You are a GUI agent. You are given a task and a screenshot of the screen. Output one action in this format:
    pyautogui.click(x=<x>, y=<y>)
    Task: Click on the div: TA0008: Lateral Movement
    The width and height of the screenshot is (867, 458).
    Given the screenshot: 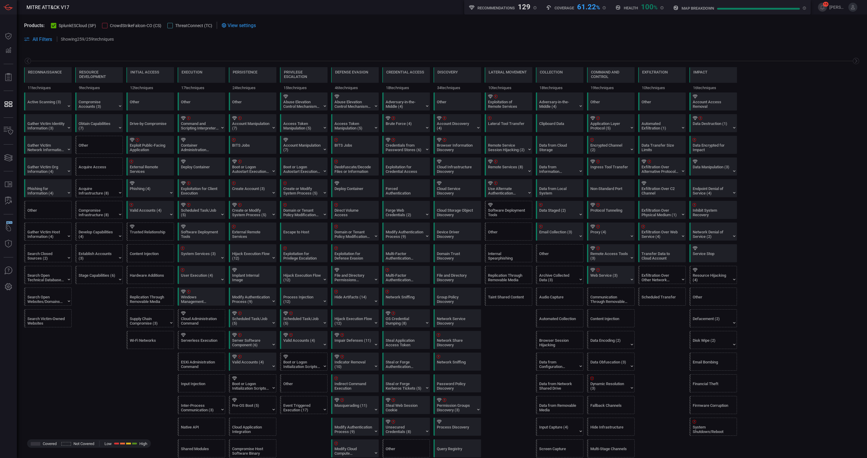 What is the action you would take?
    pyautogui.click(x=509, y=80)
    